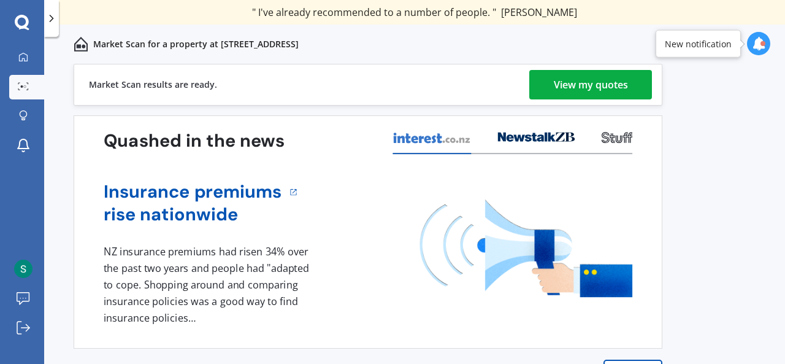 This screenshot has width=785, height=364. I want to click on a: rise nationwide, so click(193, 214).